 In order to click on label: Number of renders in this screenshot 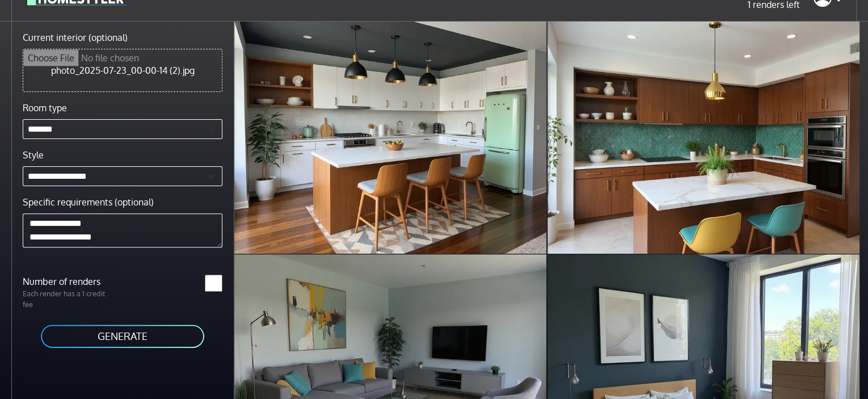, I will do `click(69, 281)`.